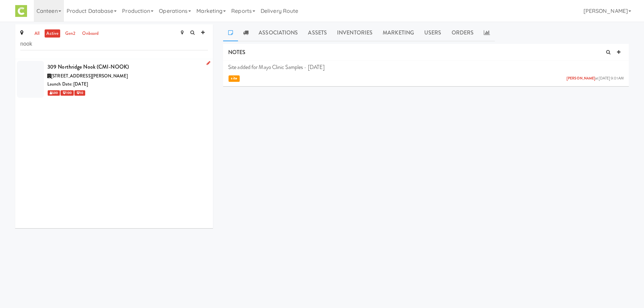  Describe the element at coordinates (70, 34) in the screenshot. I see `a: gen2` at that location.